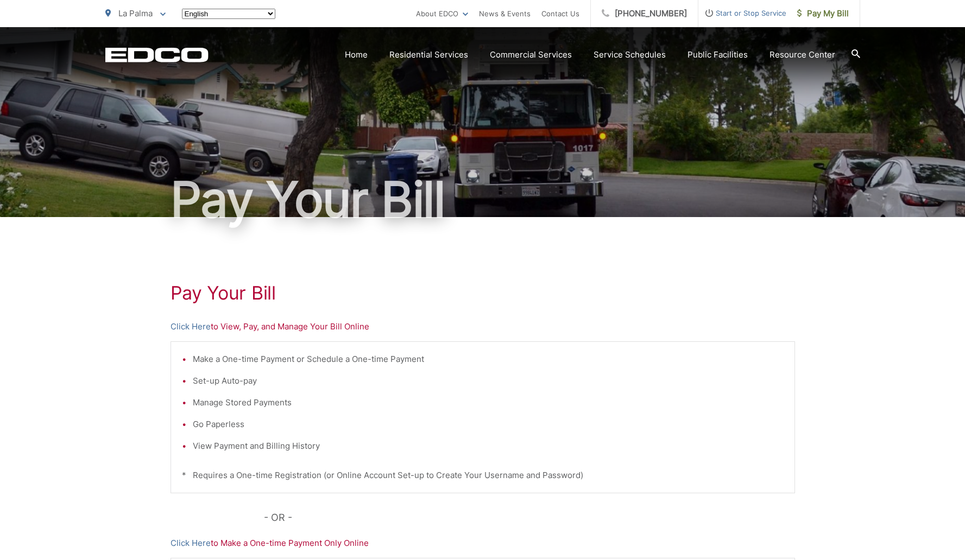 The image size is (965, 560). Describe the element at coordinates (489, 447) in the screenshot. I see `li: View Payment and Billing History` at that location.